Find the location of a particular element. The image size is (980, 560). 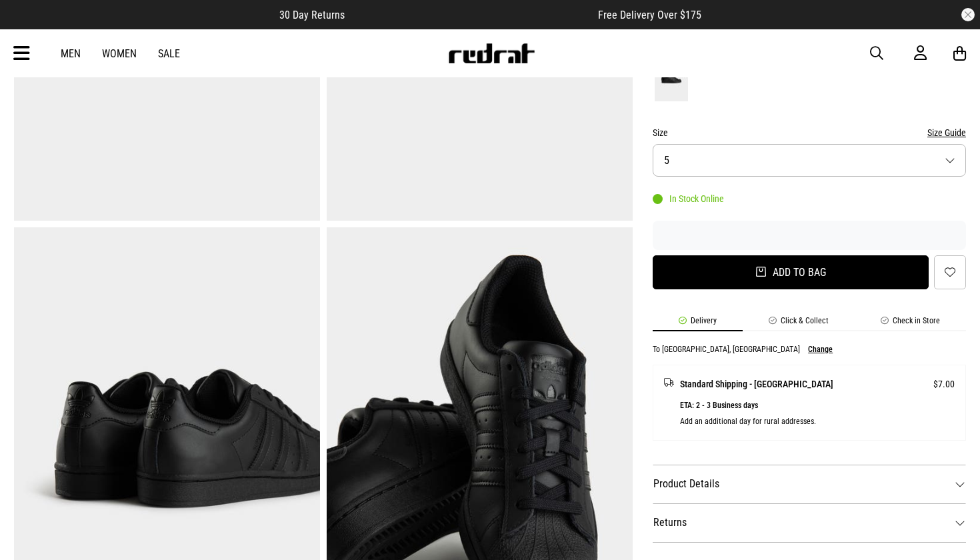

a: Men is located at coordinates (71, 53).